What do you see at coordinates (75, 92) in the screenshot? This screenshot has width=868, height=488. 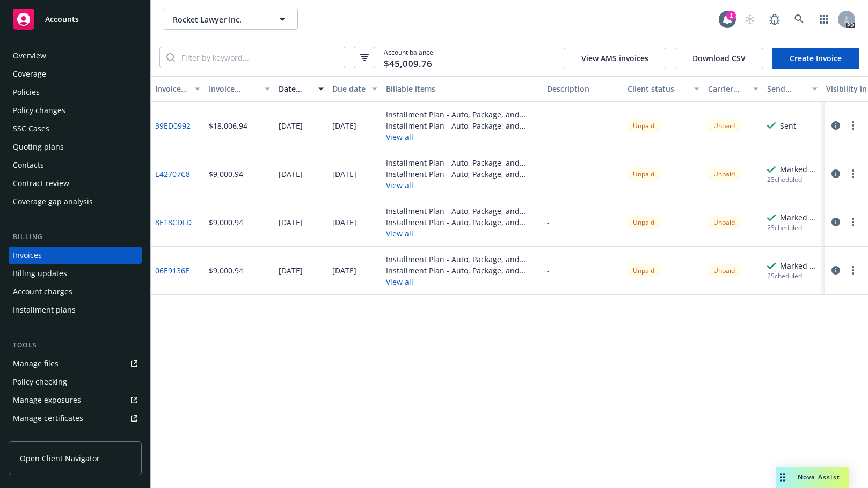 I see `a: Policies` at bounding box center [75, 92].